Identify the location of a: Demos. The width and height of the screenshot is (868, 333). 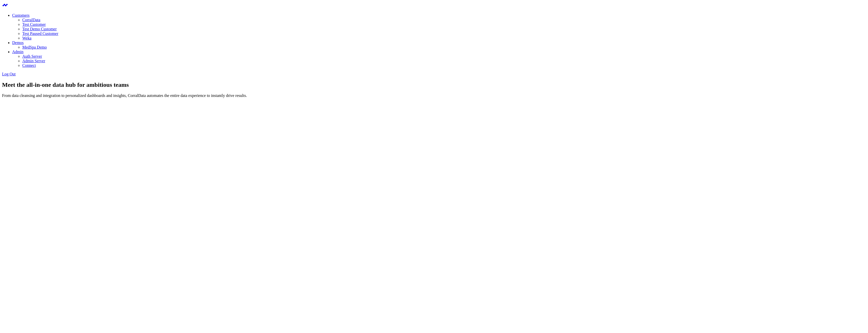
(18, 43).